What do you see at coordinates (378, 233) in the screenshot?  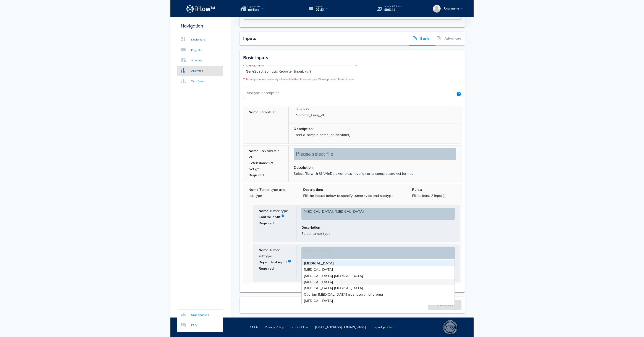 I see `p: Select tumor type.` at bounding box center [378, 233].